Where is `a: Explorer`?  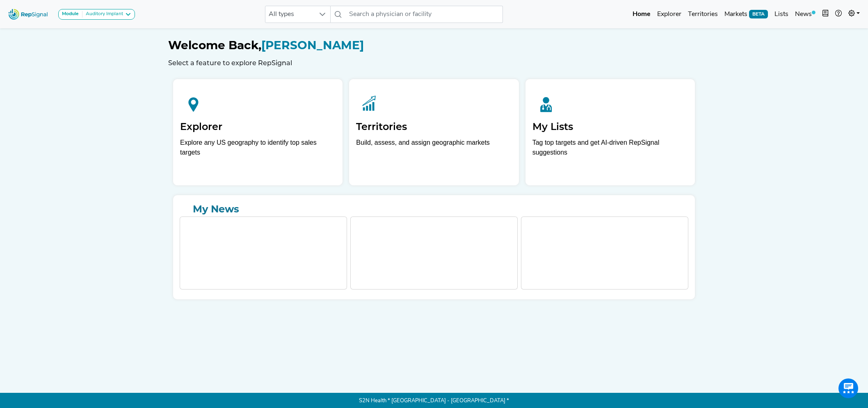
a: Explorer is located at coordinates (669, 14).